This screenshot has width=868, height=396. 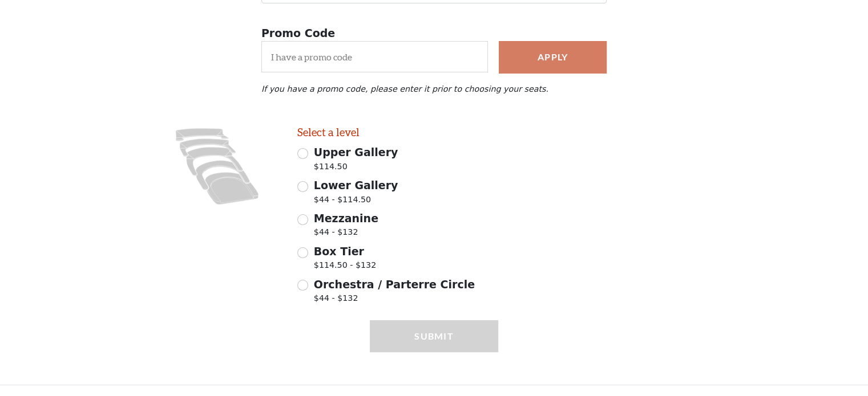 What do you see at coordinates (356, 152) in the screenshot?
I see `span: Upper Gallery` at bounding box center [356, 152].